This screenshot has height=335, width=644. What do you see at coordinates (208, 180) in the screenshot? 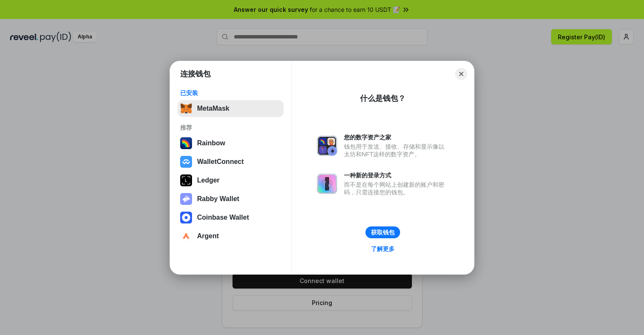
I see `div: Ledger` at bounding box center [208, 180].